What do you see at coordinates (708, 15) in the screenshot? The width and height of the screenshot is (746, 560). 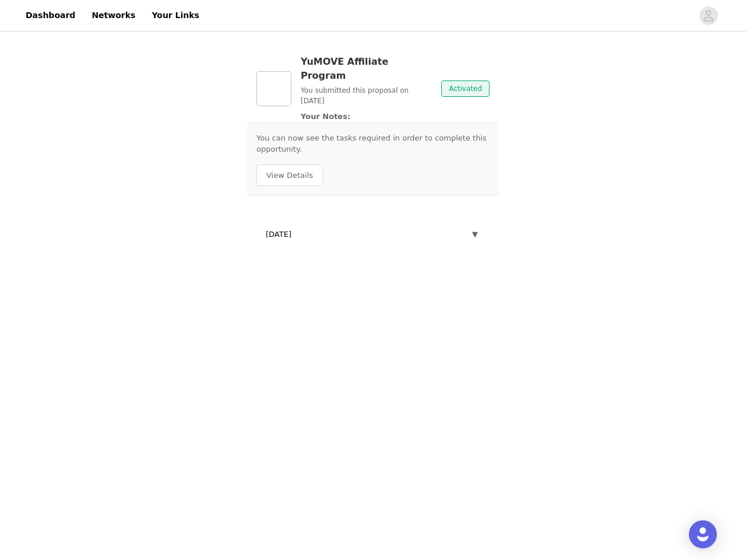 I see `div: avatar` at bounding box center [708, 15].